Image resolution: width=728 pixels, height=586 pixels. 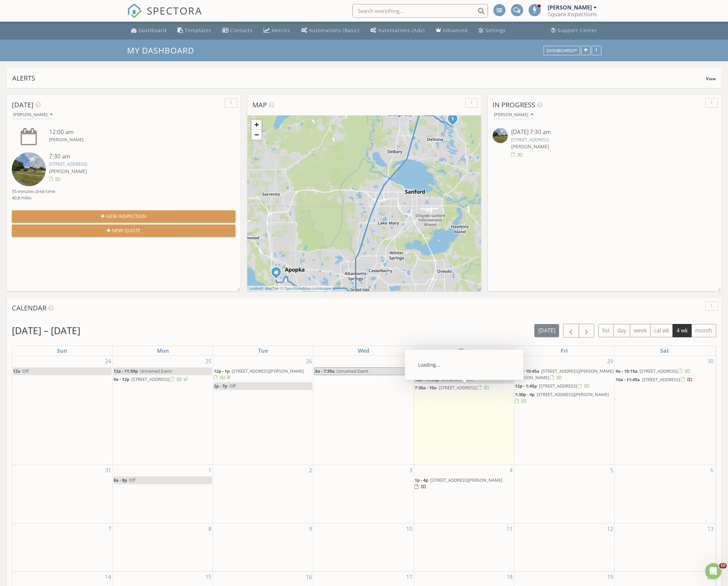 I want to click on button: week, so click(x=640, y=331).